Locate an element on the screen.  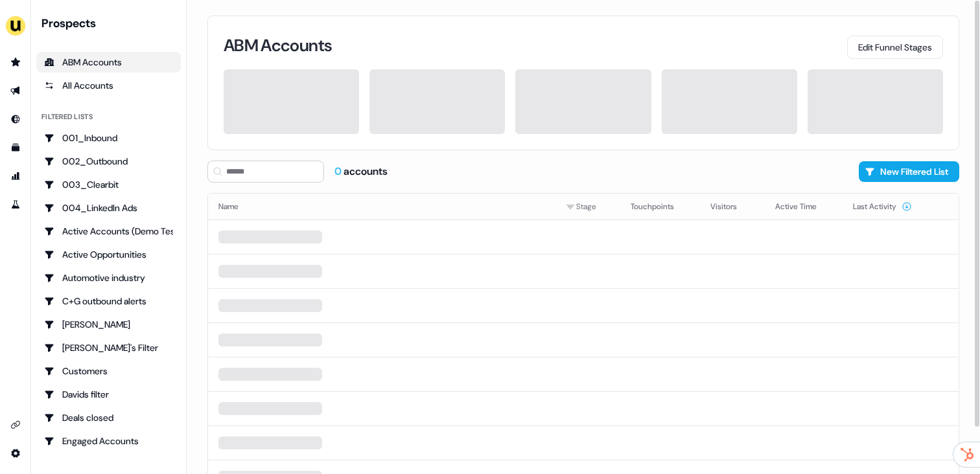
a: Go to 004_LinkedIn Ads is located at coordinates (108, 208).